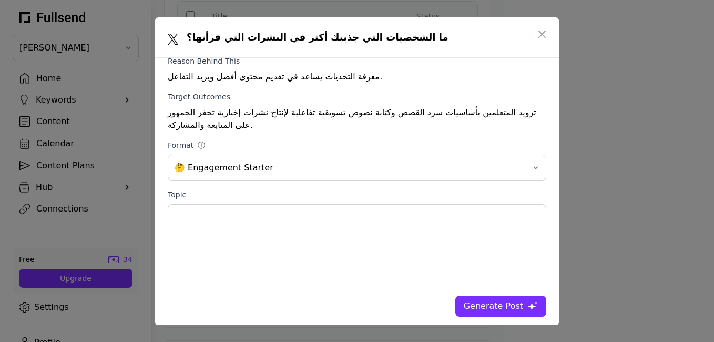 The height and width of the screenshot is (342, 714). I want to click on div: معرفة التحديات يساعد في تقديم محتوى أفضل ويزيد التفاعل., so click(357, 77).